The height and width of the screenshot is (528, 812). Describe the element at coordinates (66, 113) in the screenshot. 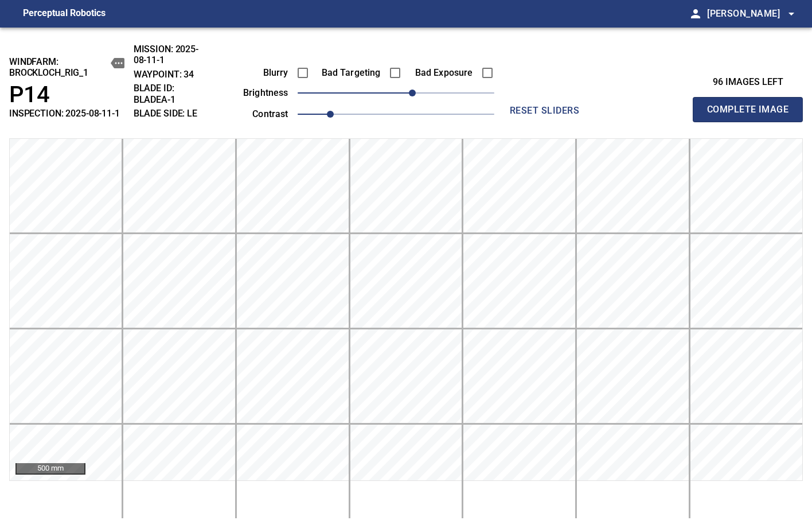

I see `h2: INSPECTION: 2025-08-11-1` at that location.